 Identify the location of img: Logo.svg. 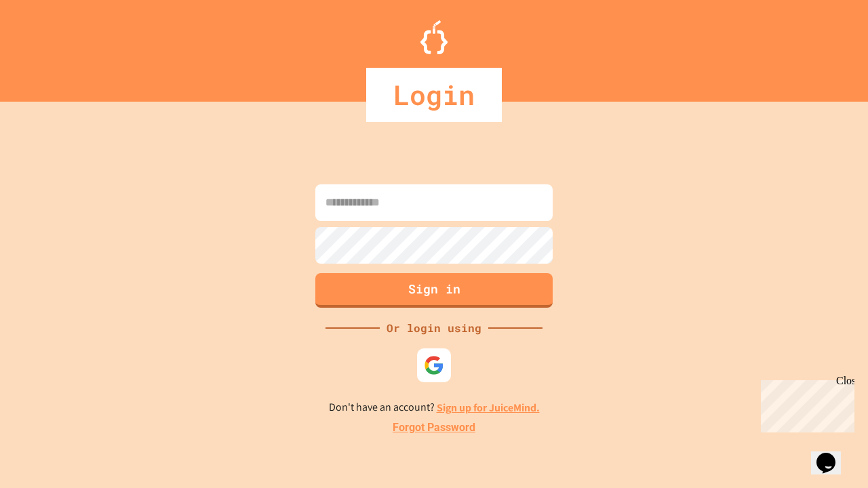
(434, 37).